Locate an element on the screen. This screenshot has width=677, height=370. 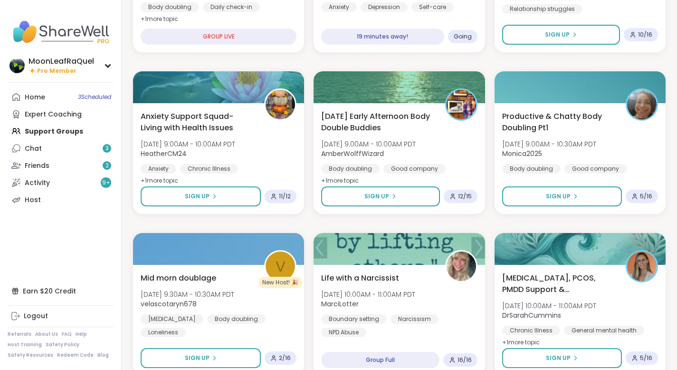
div: Group Full is located at coordinates (380, 360).